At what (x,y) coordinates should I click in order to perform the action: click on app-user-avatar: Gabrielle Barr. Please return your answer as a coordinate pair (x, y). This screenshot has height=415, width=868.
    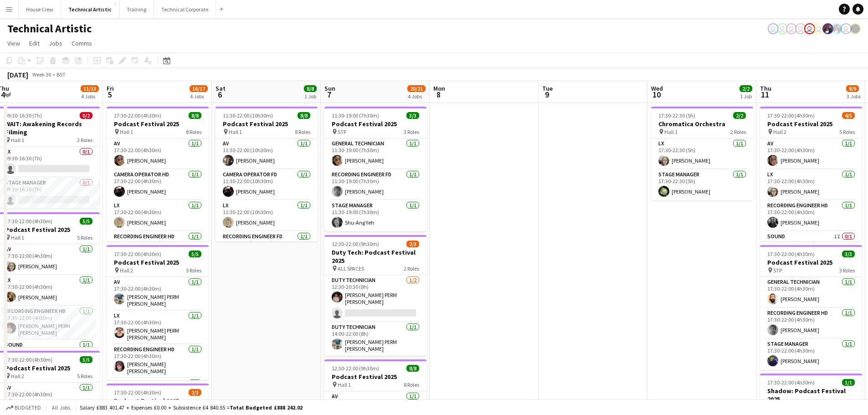
    Looking at the image, I should click on (856, 28).